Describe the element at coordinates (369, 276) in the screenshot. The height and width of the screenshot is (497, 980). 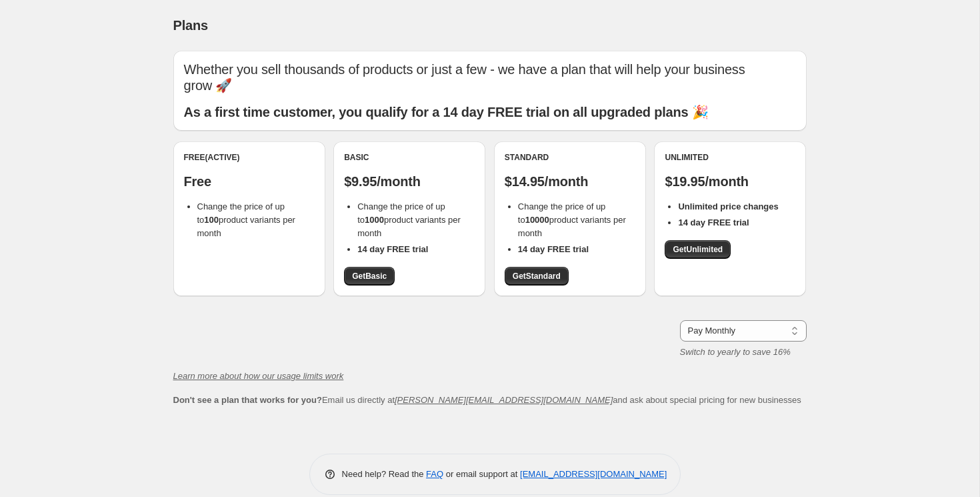
I see `a: GetBasic` at that location.